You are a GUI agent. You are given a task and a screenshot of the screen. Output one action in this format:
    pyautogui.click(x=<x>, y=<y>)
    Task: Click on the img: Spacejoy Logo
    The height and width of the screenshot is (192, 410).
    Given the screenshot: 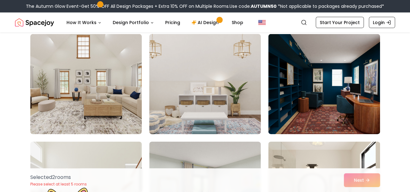 What is the action you would take?
    pyautogui.click(x=34, y=22)
    